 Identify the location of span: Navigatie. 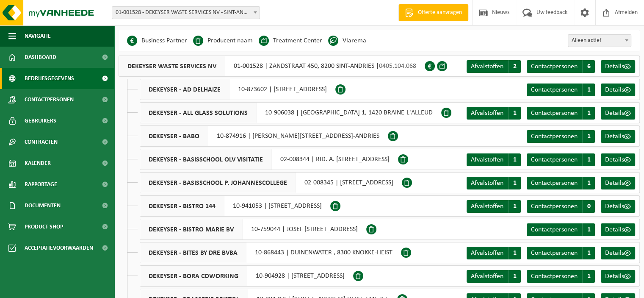
(38, 36).